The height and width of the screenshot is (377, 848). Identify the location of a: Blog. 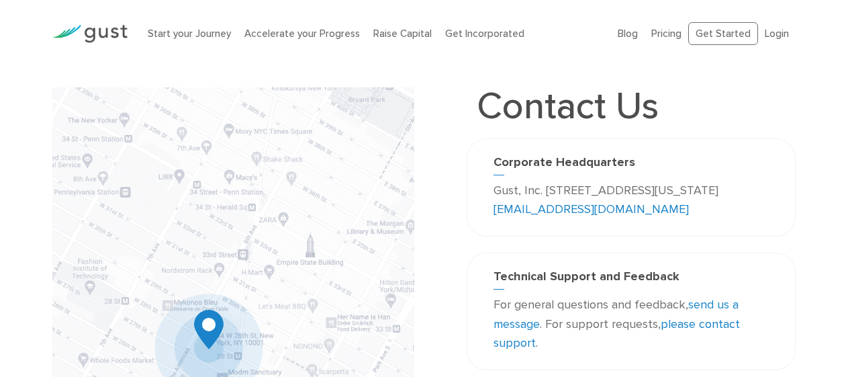
(628, 34).